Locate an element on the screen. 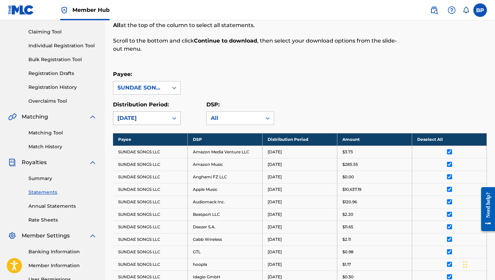  a: Registration Drafts is located at coordinates (63, 73).